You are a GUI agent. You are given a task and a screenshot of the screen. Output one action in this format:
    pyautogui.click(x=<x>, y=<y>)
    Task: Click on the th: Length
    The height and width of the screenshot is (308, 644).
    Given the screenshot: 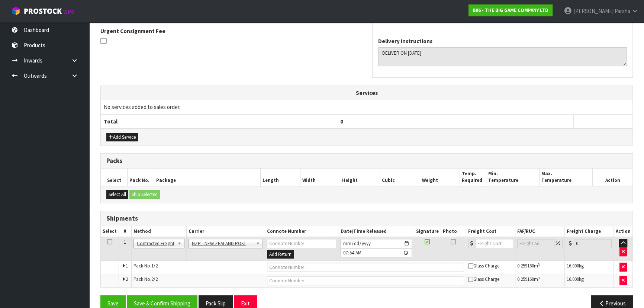 What is the action you would take?
    pyautogui.click(x=280, y=177)
    